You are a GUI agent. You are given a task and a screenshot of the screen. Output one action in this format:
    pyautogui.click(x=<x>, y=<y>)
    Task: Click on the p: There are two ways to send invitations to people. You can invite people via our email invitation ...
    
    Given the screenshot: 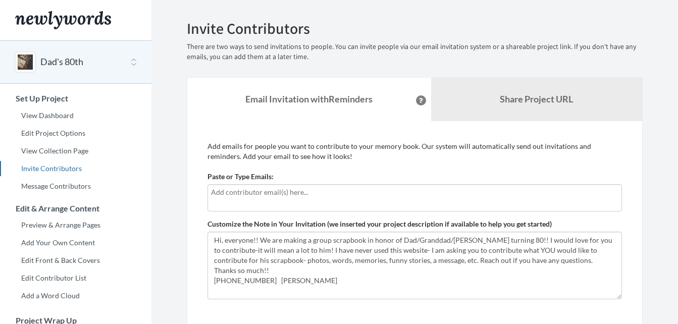 What is the action you would take?
    pyautogui.click(x=415, y=52)
    